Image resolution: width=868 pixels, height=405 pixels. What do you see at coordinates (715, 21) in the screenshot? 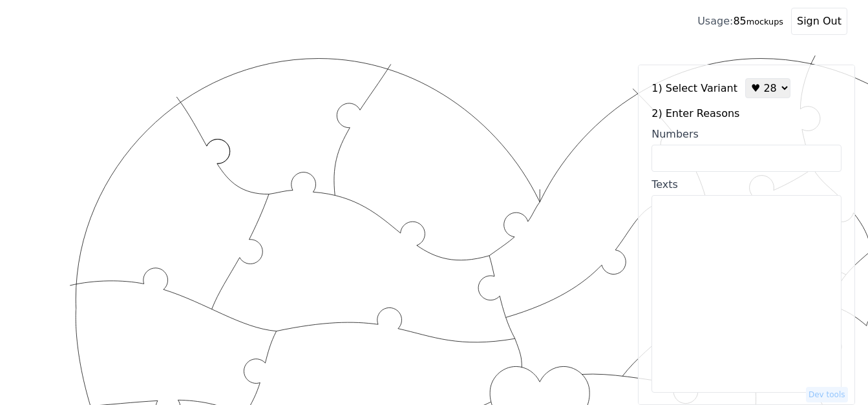
I see `span: Usage:` at bounding box center [715, 21].